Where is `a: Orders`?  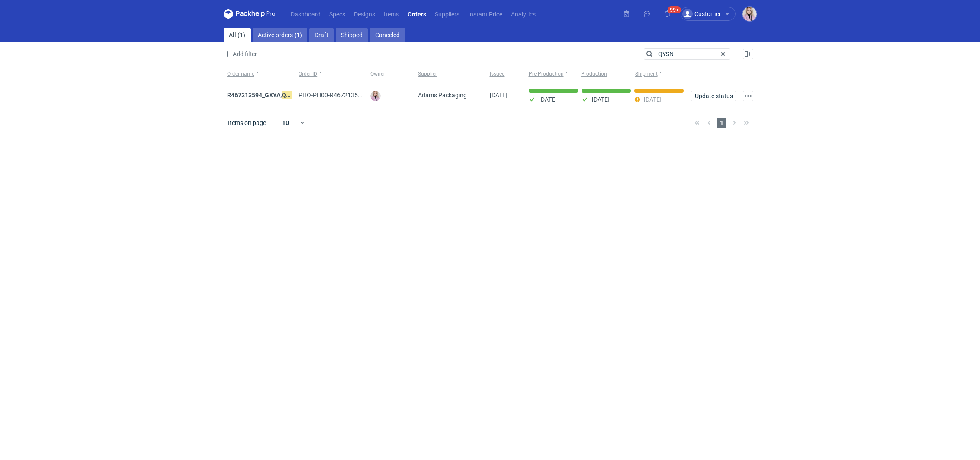 a: Orders is located at coordinates (416, 14).